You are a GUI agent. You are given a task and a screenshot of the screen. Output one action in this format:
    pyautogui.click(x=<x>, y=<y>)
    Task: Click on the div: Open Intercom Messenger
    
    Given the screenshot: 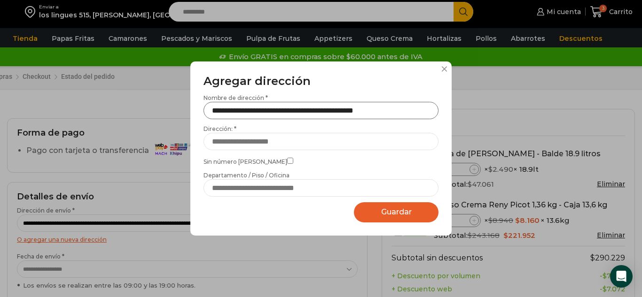 What is the action you would take?
    pyautogui.click(x=621, y=277)
    